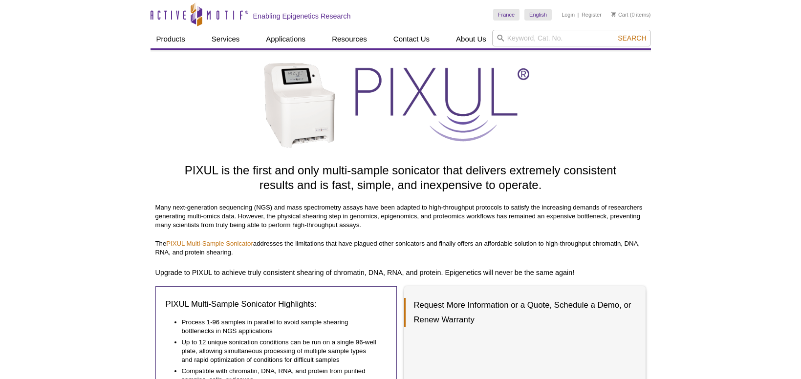 Image resolution: width=801 pixels, height=379 pixels. Describe the element at coordinates (471, 39) in the screenshot. I see `a: About Us` at that location.